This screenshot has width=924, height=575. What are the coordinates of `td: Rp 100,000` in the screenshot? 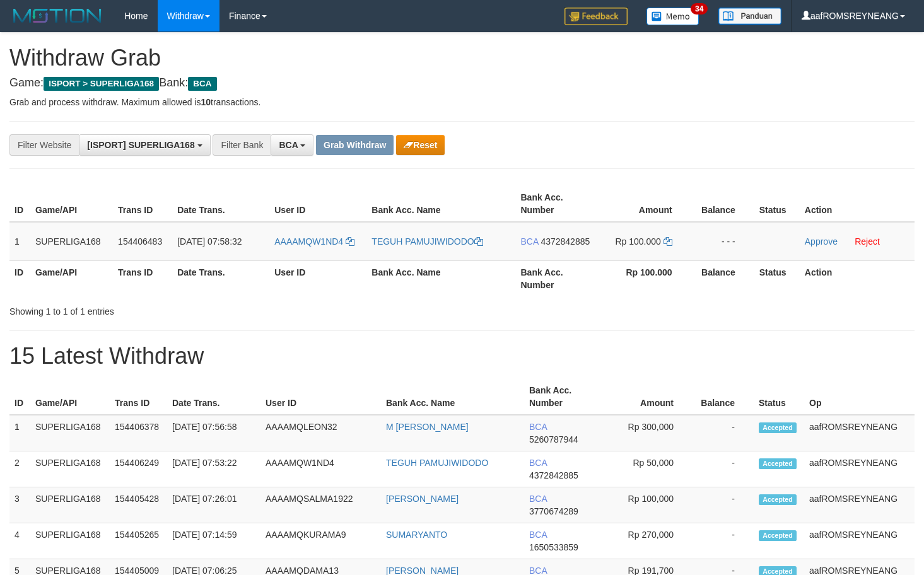 It's located at (647, 505).